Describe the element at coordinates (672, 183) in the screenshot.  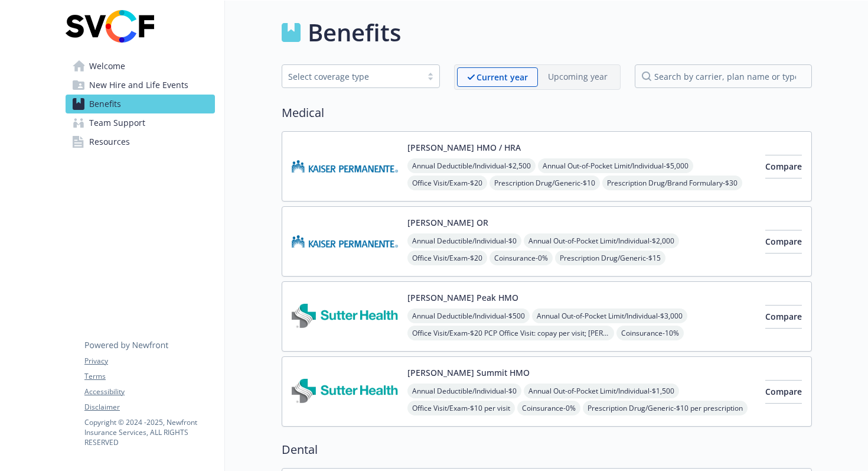
I see `span: Prescription Drug/Brand Formulary - $30` at that location.